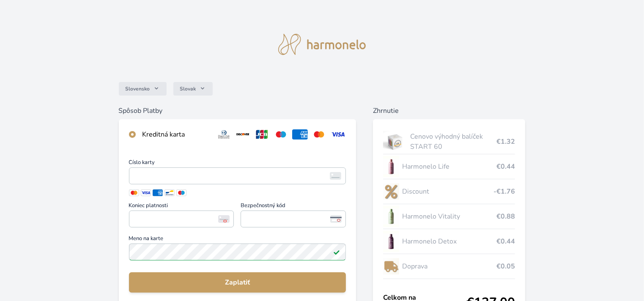 This screenshot has width=644, height=301. I want to click on span: Slovak, so click(188, 89).